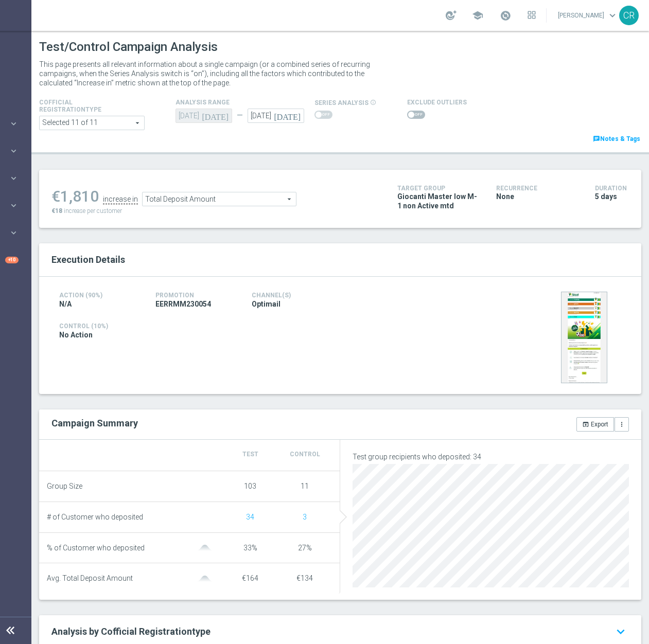 This screenshot has width=649, height=644. Describe the element at coordinates (94, 423) in the screenshot. I see `h2: Campaign Summary` at that location.